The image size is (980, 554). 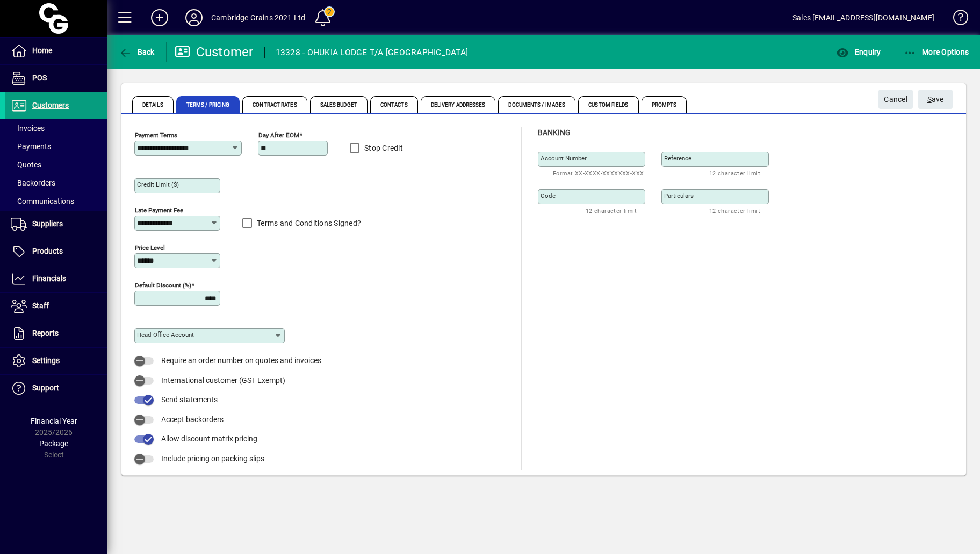 I want to click on span: Financial Year, so click(x=54, y=421).